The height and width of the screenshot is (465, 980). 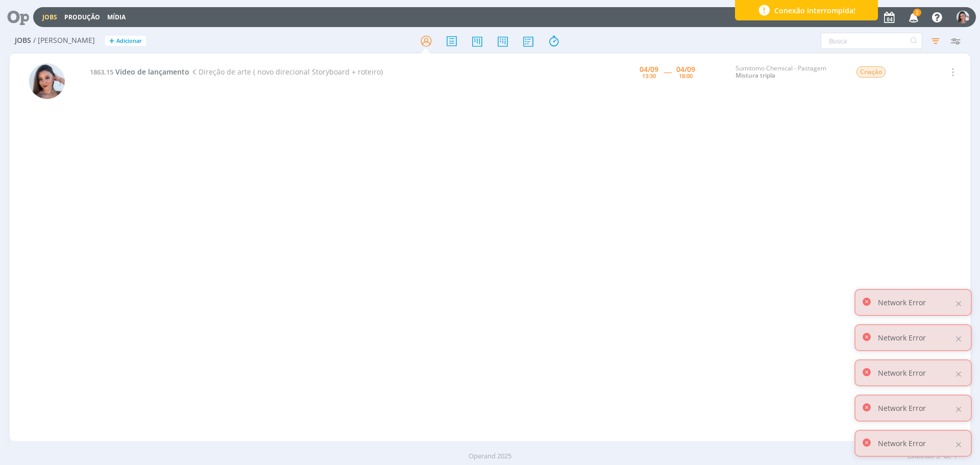 What do you see at coordinates (116, 17) in the screenshot?
I see `a: Mídia` at bounding box center [116, 17].